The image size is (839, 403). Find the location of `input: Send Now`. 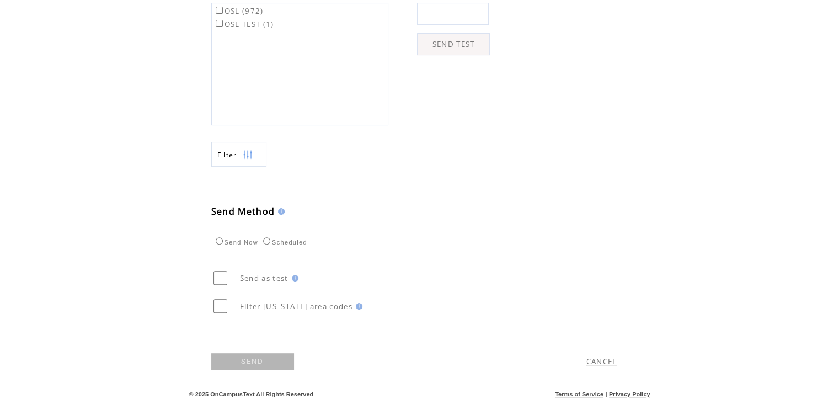

input: Send Now is located at coordinates (219, 240).